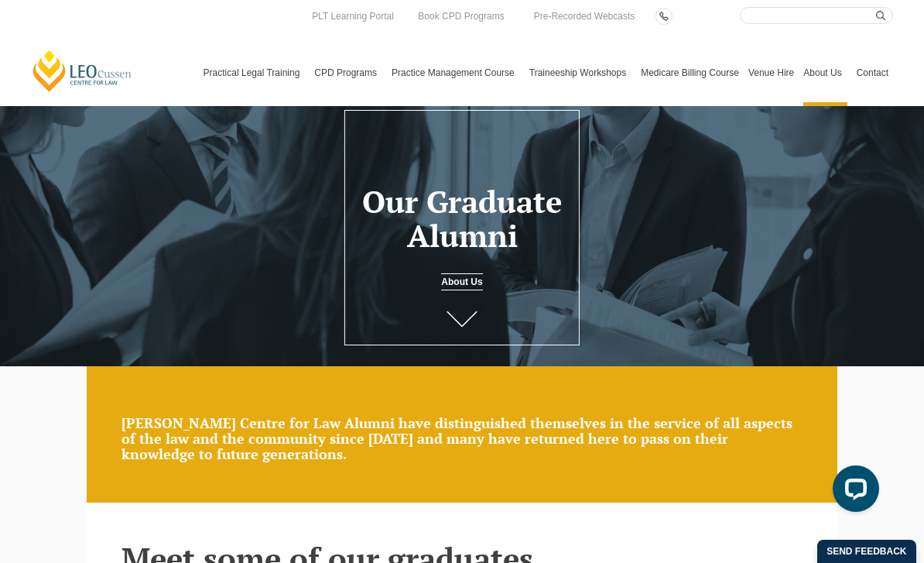 The height and width of the screenshot is (563, 924). What do you see at coordinates (581, 72) in the screenshot?
I see `a: Traineeship Workshops` at bounding box center [581, 72].